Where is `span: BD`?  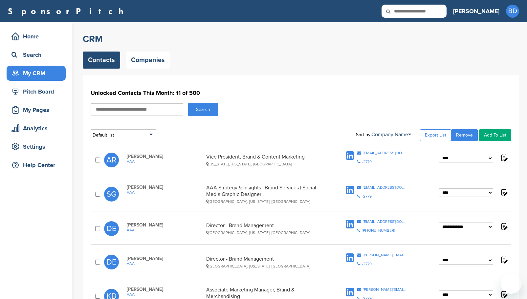 span: BD is located at coordinates (513, 11).